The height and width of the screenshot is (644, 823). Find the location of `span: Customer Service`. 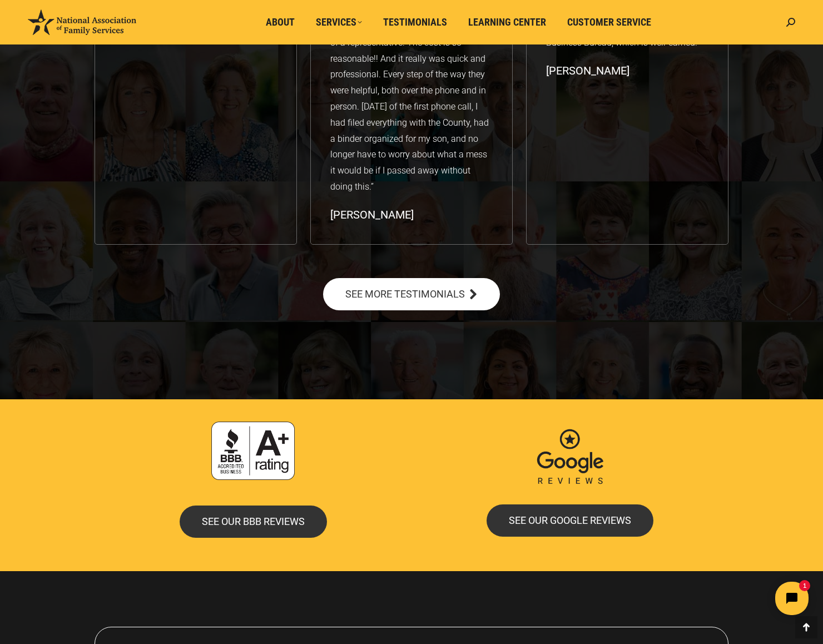

span: Customer Service is located at coordinates (609, 23).